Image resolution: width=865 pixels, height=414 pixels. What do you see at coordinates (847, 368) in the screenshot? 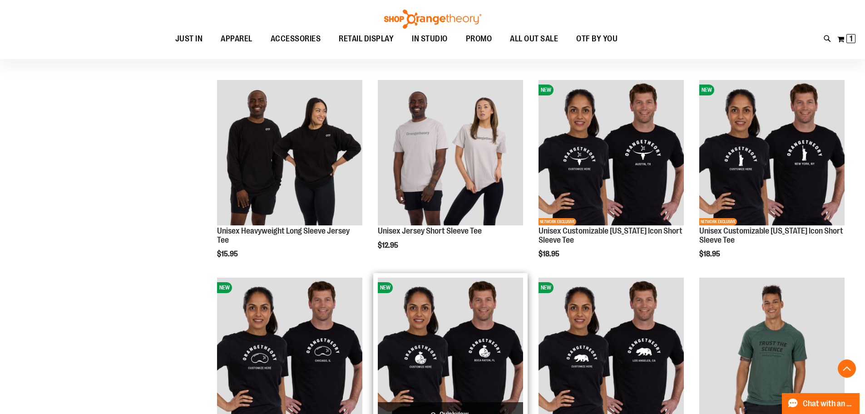
I see `button: Back To Top` at bounding box center [847, 368].